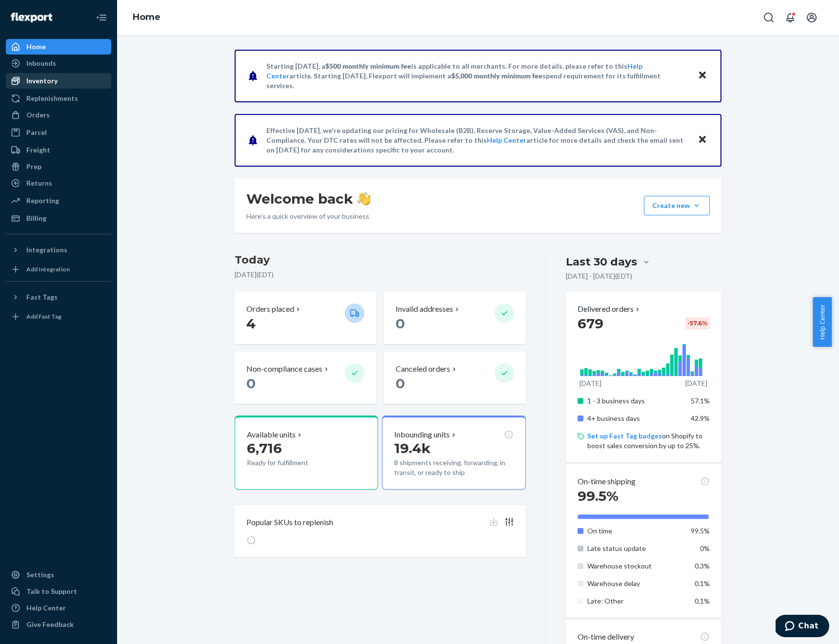 Image resolution: width=839 pixels, height=644 pixels. I want to click on button: Close Navigation, so click(102, 18).